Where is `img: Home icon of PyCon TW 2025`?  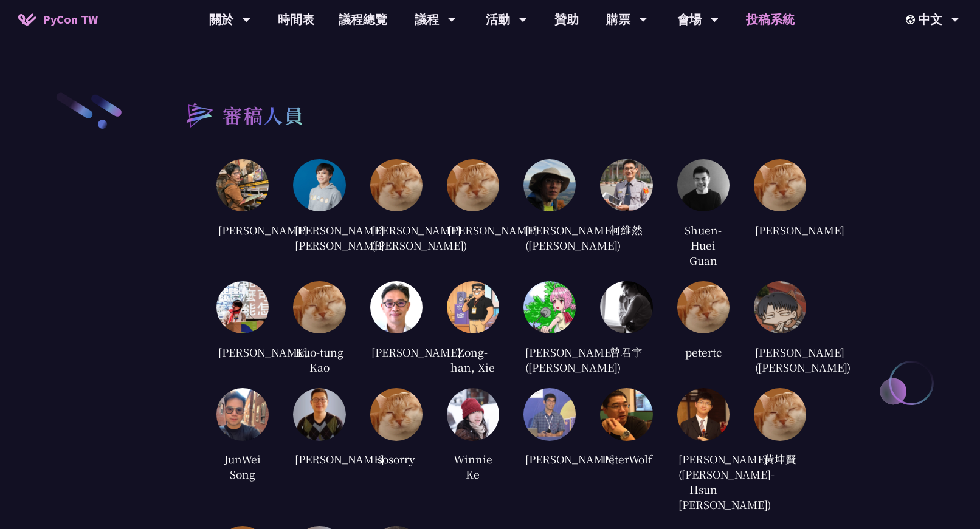 img: Home icon of PyCon TW 2025 is located at coordinates (27, 19).